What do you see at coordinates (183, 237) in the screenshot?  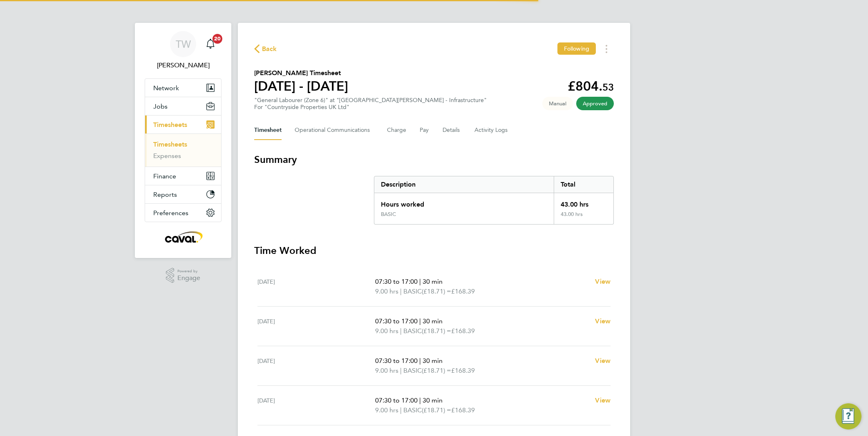 I see `a: Go to home page` at bounding box center [183, 237].